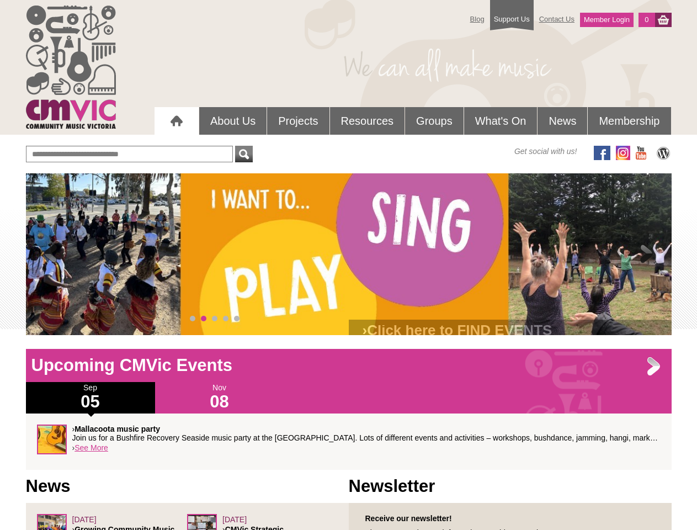  What do you see at coordinates (562, 121) in the screenshot?
I see `a: News` at bounding box center [562, 121].